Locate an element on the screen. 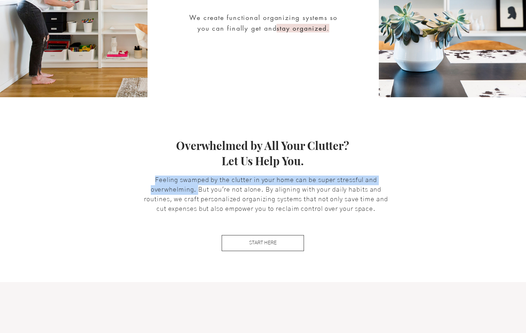  span: Overwhelmed by All Your Clutter? Let Us Help You. is located at coordinates (263, 153).